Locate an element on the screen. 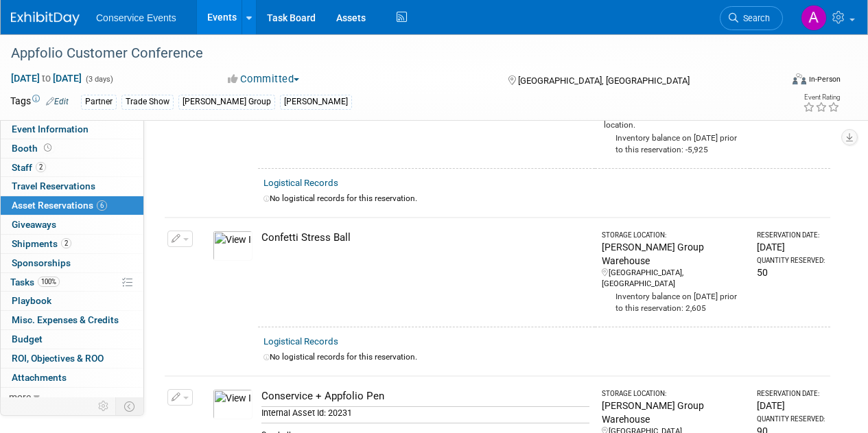 This screenshot has width=868, height=433. span: Misc. Expenses & Credits is located at coordinates (66, 320).